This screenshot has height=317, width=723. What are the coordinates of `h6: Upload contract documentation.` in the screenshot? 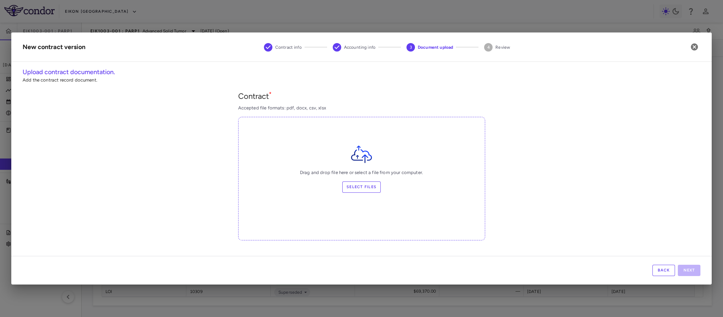 It's located at (361, 72).